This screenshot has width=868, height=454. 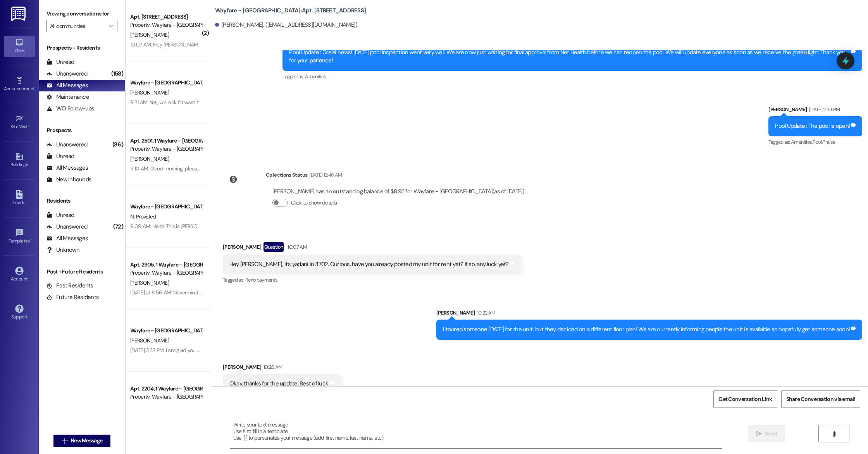 What do you see at coordinates (485, 313) in the screenshot?
I see `div: 10:22 AM` at bounding box center [485, 313].